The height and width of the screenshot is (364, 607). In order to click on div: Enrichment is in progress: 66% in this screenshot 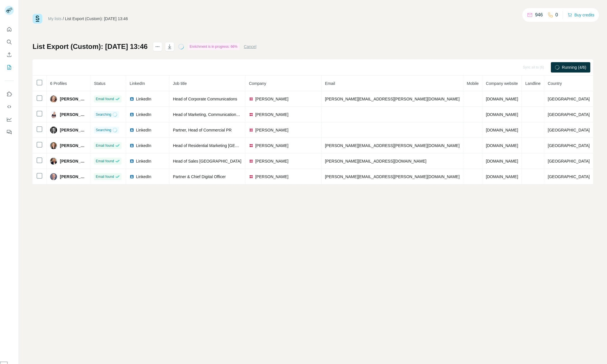, I will do `click(213, 47)`.